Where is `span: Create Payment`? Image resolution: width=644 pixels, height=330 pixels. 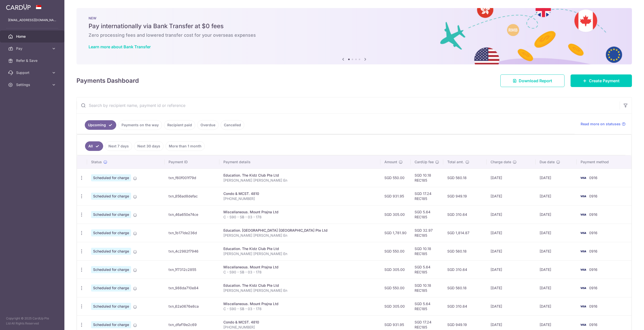
span: Create Payment is located at coordinates (604, 81).